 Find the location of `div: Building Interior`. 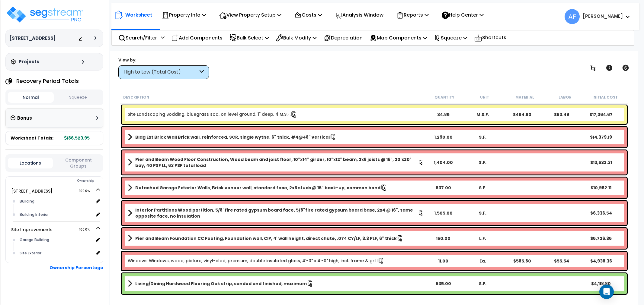

div: Building Interior is located at coordinates (56, 215).